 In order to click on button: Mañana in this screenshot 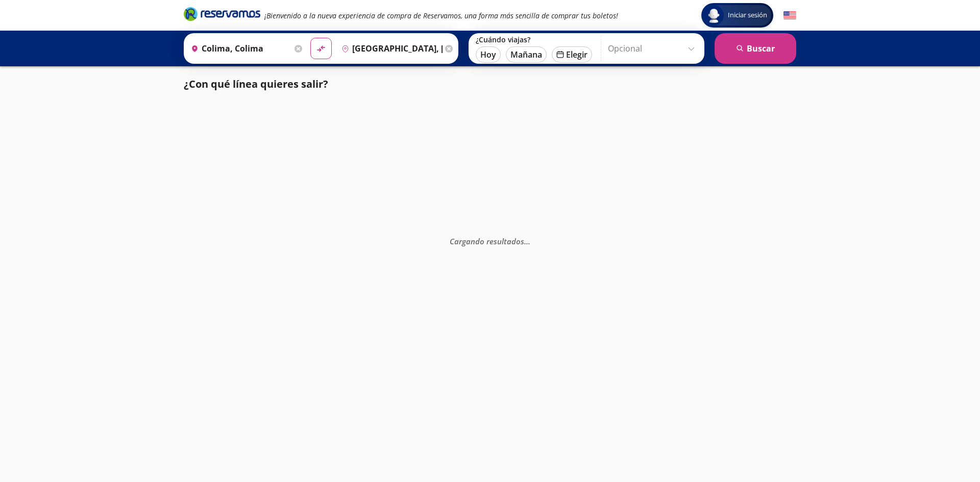, I will do `click(526, 54)`.